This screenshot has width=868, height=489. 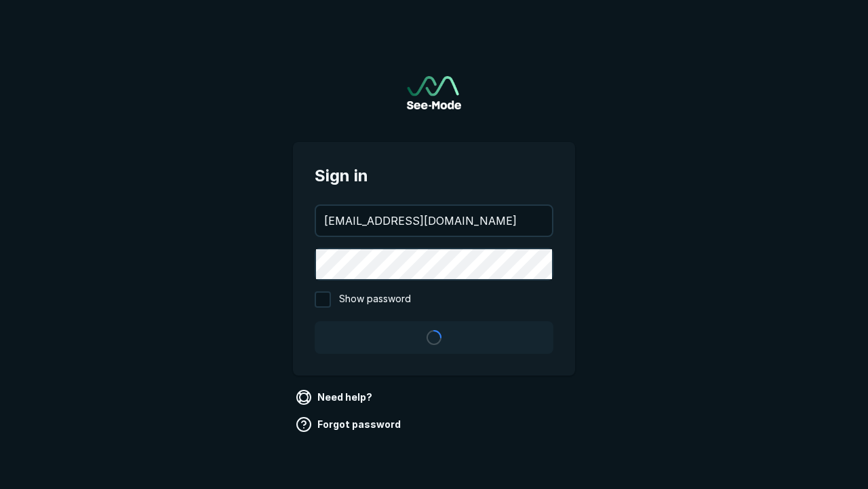 What do you see at coordinates (349, 424) in the screenshot?
I see `a: Forgot password` at bounding box center [349, 424].